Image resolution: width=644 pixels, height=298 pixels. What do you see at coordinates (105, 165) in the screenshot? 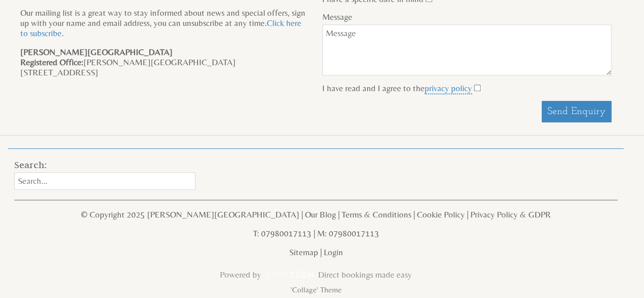
I see `h3: Search:` at bounding box center [105, 165].